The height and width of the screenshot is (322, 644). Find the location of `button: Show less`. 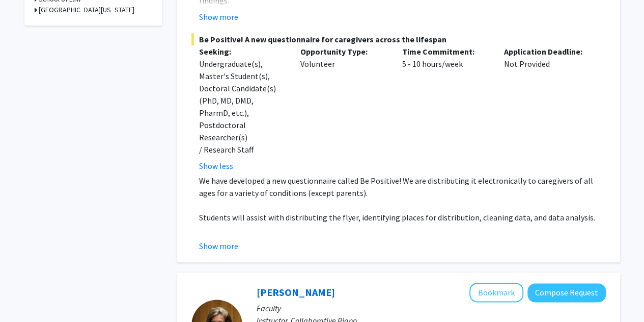

button: Show less is located at coordinates (216, 166).